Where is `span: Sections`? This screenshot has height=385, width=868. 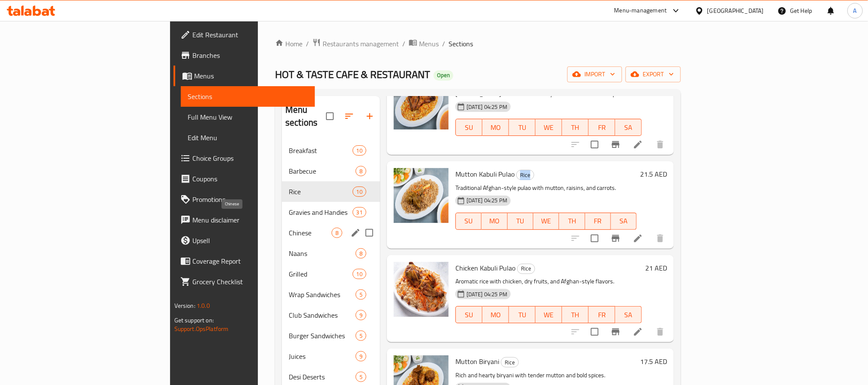 span: Sections is located at coordinates (247, 97).